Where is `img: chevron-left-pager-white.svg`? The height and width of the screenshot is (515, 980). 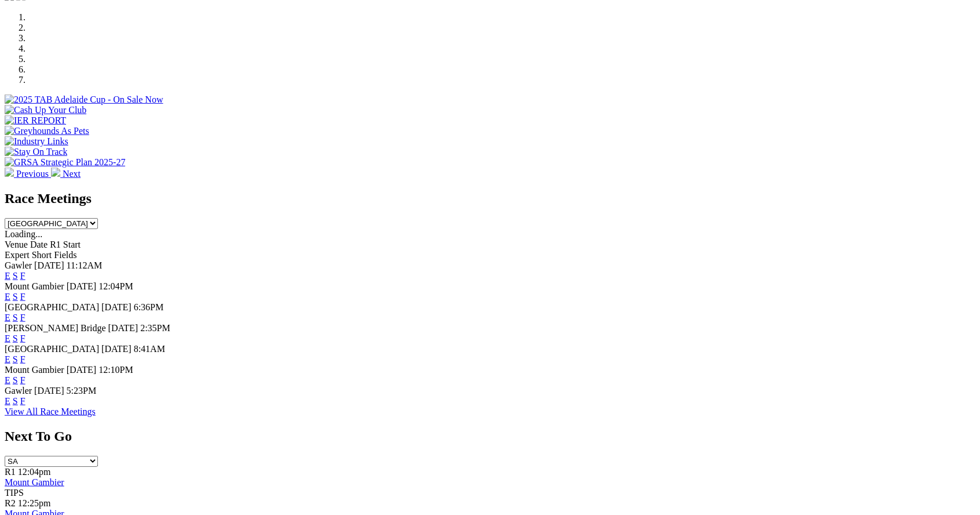
img: chevron-left-pager-white.svg is located at coordinates (10, 172).